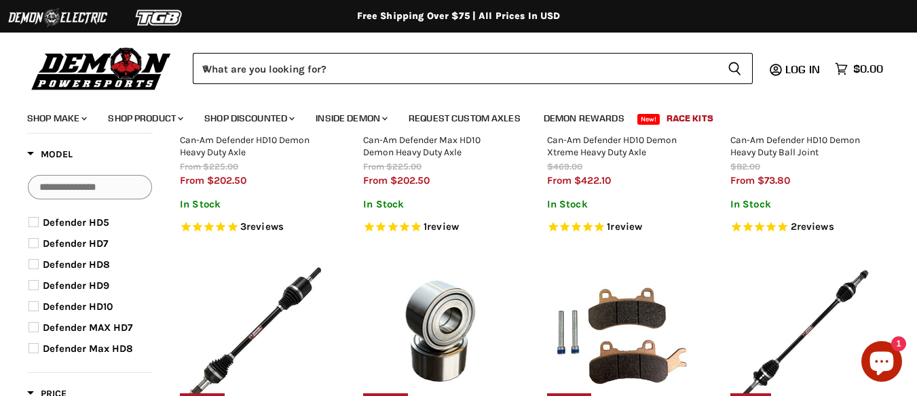 This screenshot has width=917, height=396. I want to click on span: Defender MAX HD7, so click(88, 328).